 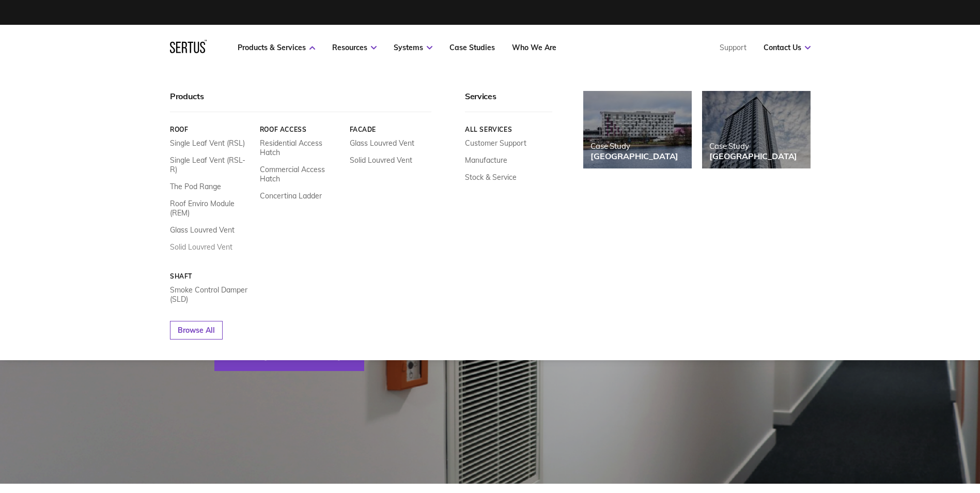 What do you see at coordinates (486, 160) in the screenshot?
I see `a: Manufacture` at bounding box center [486, 160].